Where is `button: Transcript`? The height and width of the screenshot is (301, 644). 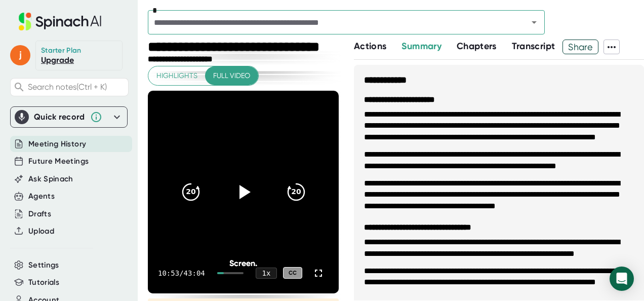 button: Transcript is located at coordinates (534, 46).